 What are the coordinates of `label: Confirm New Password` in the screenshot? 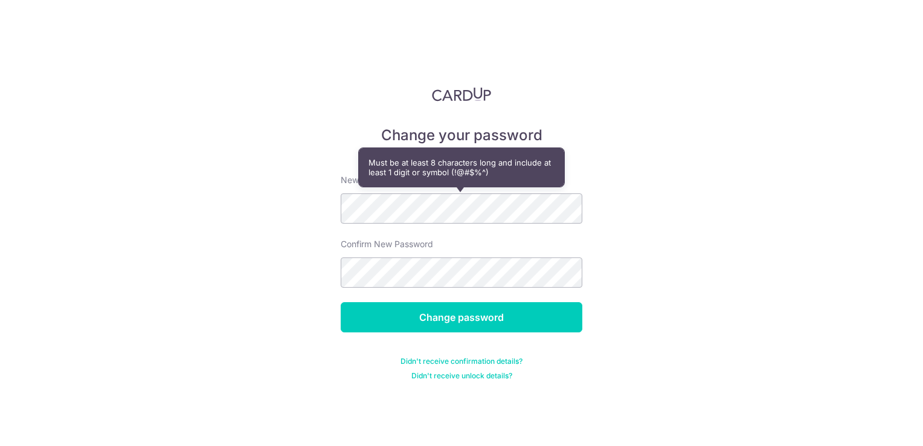 It's located at (387, 244).